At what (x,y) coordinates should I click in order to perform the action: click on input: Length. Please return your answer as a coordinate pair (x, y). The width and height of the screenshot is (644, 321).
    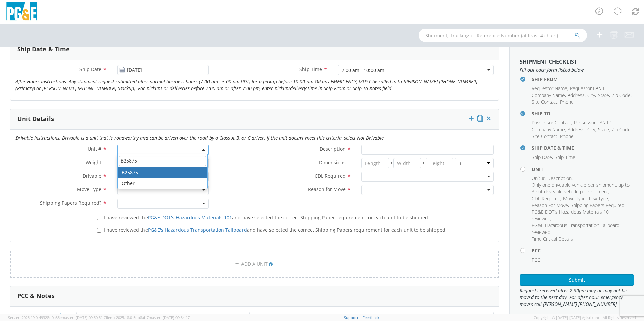
    Looking at the image, I should click on (375, 163).